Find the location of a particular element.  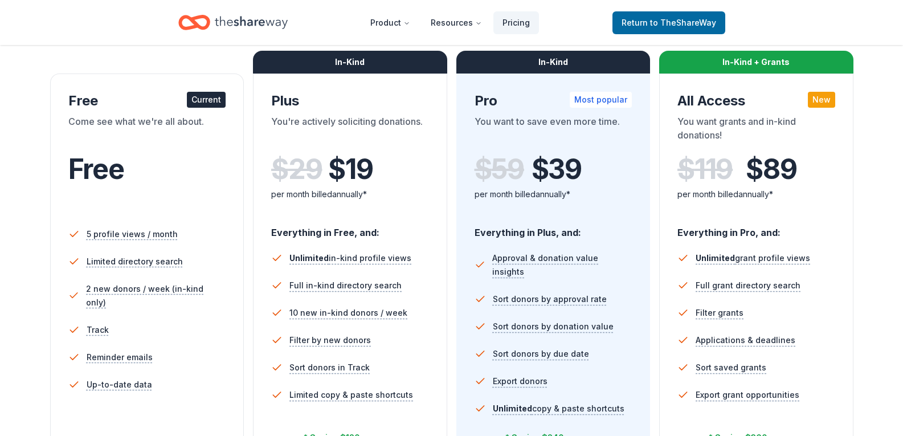

span: Full grant directory search is located at coordinates (748, 285).